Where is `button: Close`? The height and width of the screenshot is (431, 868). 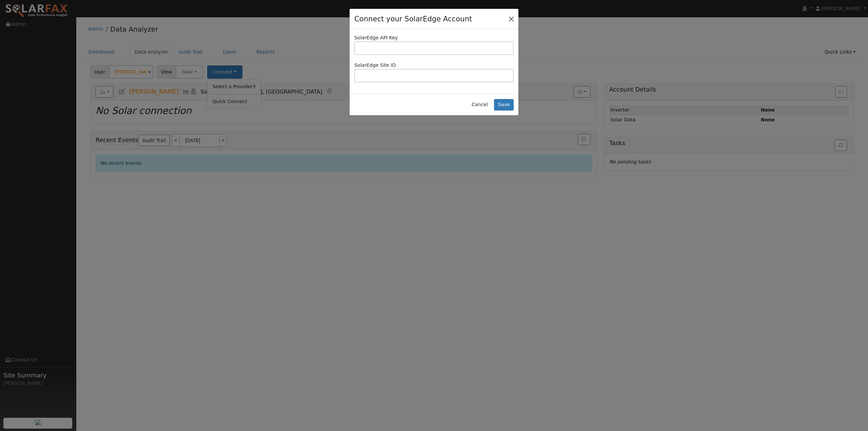 button: Close is located at coordinates (511, 19).